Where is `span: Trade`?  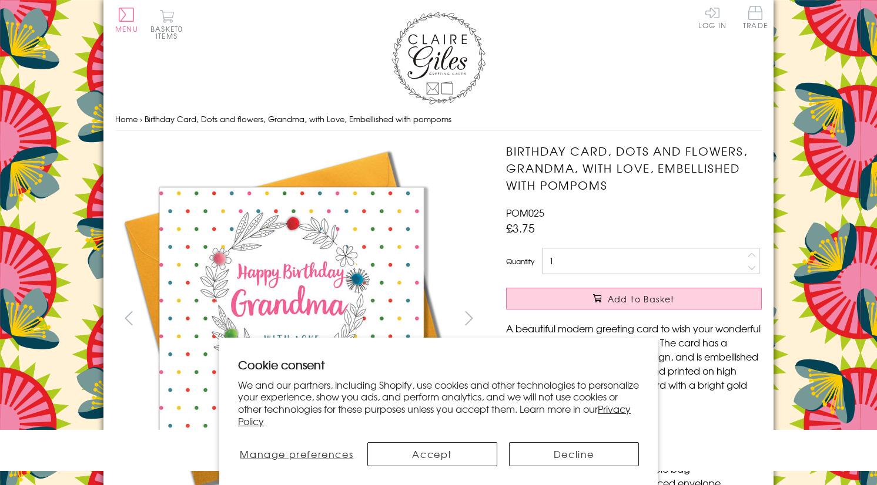 span: Trade is located at coordinates (755, 17).